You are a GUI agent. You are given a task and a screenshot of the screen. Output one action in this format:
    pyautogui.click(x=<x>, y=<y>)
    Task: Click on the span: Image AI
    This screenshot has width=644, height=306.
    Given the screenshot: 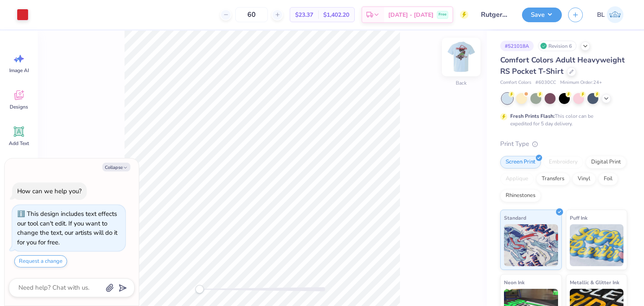 What is the action you would take?
    pyautogui.click(x=19, y=71)
    